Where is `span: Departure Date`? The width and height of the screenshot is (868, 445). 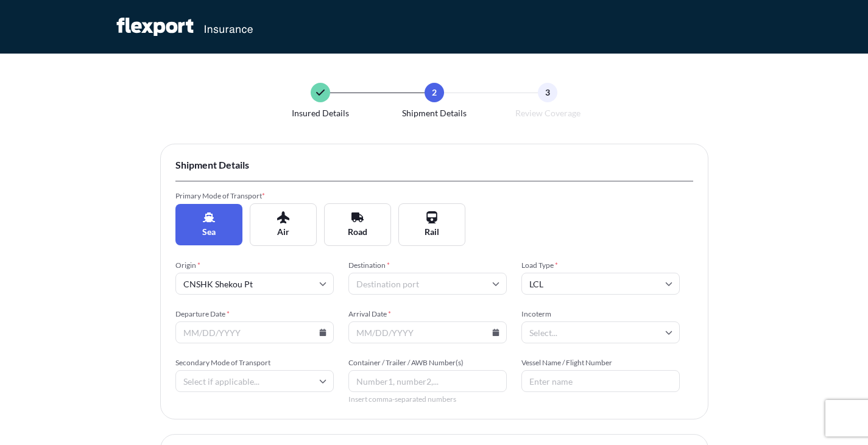
span: Departure Date is located at coordinates (255, 315).